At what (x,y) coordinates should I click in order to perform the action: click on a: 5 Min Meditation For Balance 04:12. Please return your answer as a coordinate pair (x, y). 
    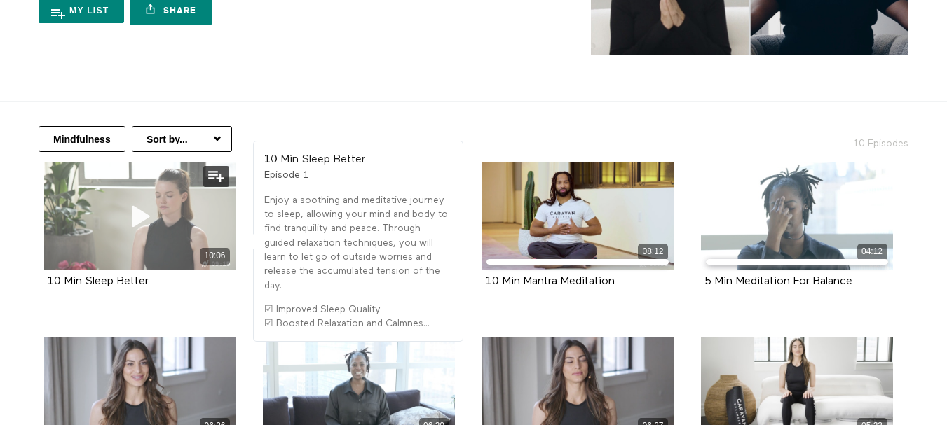
    Looking at the image, I should click on (797, 217).